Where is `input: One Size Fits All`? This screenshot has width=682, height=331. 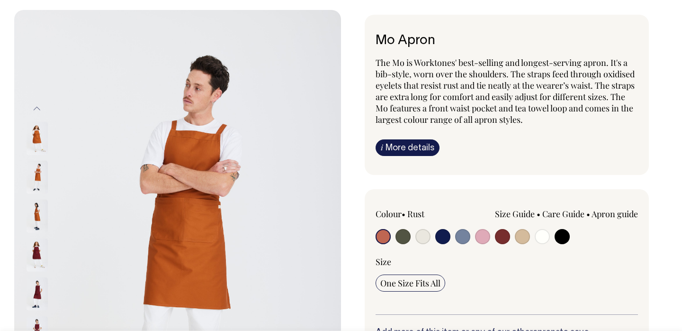 input: One Size Fits All is located at coordinates (410, 283).